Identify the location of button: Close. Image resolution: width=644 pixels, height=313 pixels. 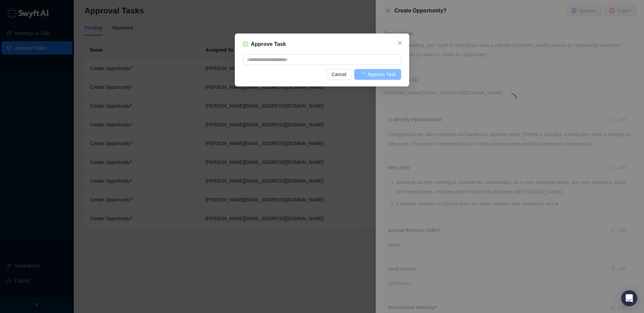
(400, 43).